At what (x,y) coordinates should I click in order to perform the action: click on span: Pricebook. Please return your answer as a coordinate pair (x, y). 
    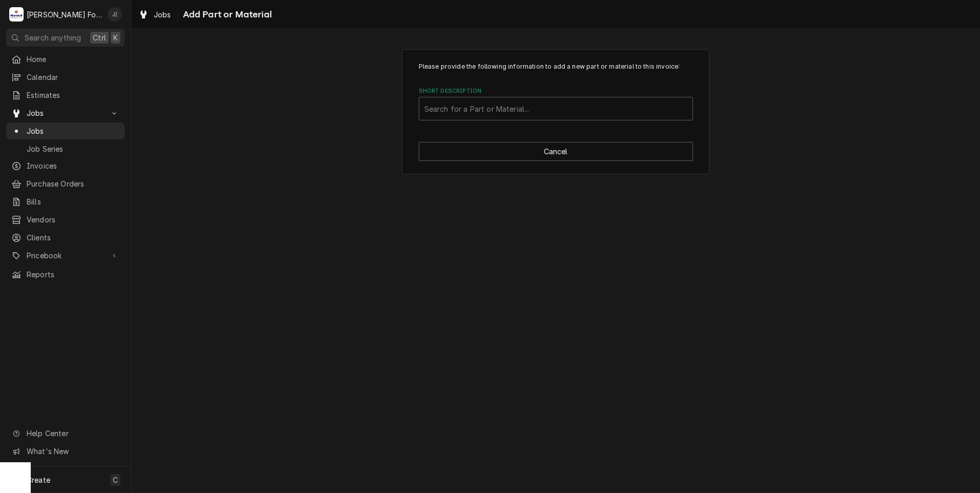
    Looking at the image, I should click on (65, 255).